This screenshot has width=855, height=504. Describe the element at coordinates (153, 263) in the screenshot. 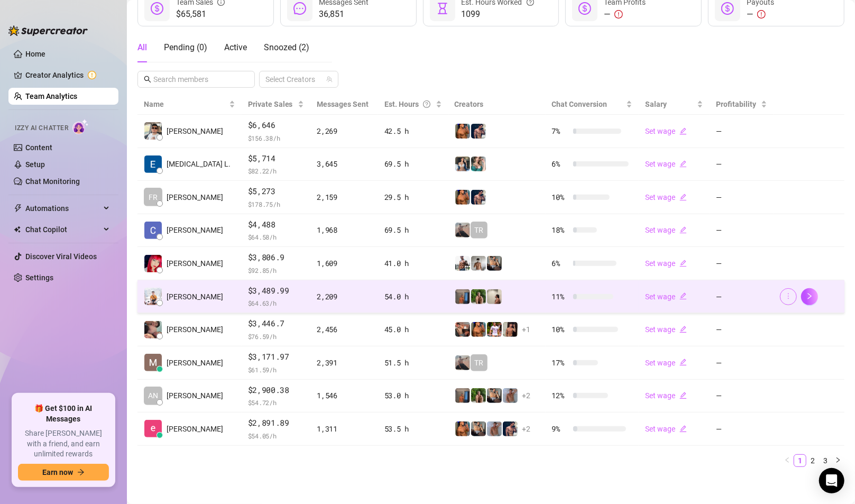

I see `img: Mary Jane Moren…` at that location.